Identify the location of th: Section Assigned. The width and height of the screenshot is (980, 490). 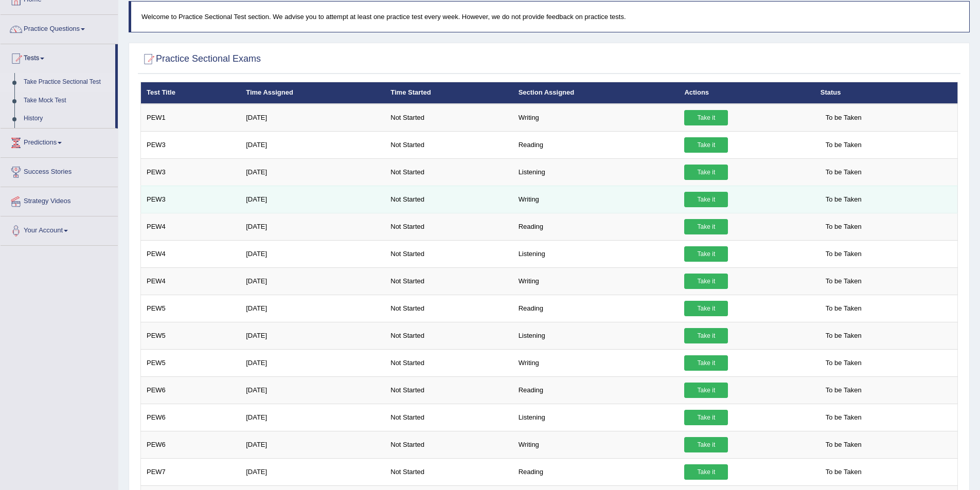
(596, 93).